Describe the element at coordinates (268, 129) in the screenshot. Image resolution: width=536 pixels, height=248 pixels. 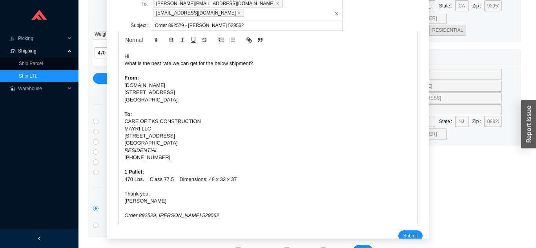
I see `div: MAYRI LLC` at that location.